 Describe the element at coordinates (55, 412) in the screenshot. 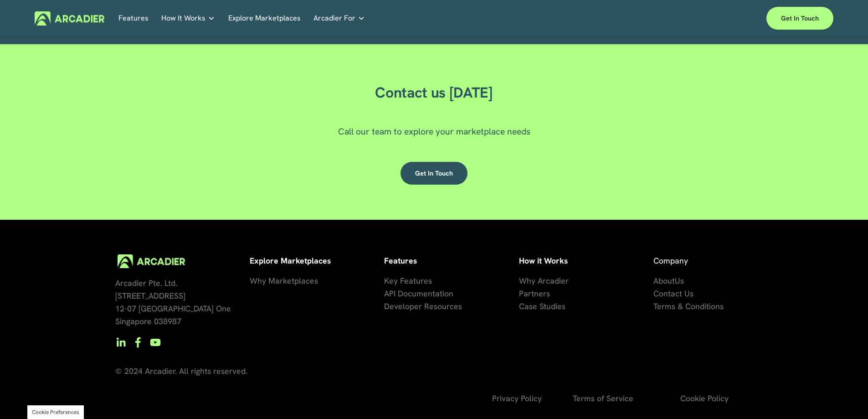

I see `section: Manage previously selected cookie options` at that location.